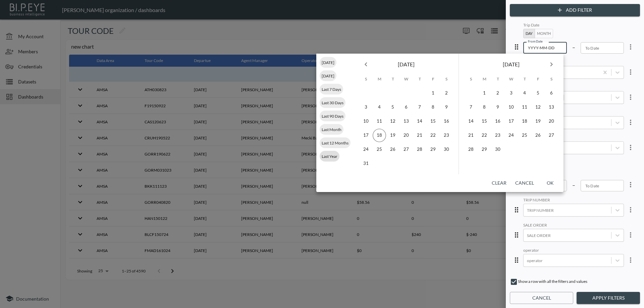 This screenshot has width=644, height=308. What do you see at coordinates (379, 149) in the screenshot?
I see `button: 25` at bounding box center [379, 149].